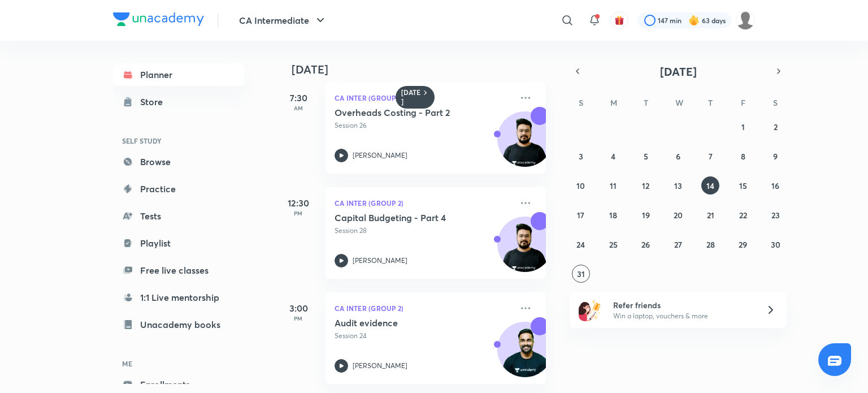 The width and height of the screenshot is (868, 393). I want to click on abbr: August 11, 2025, so click(614, 185).